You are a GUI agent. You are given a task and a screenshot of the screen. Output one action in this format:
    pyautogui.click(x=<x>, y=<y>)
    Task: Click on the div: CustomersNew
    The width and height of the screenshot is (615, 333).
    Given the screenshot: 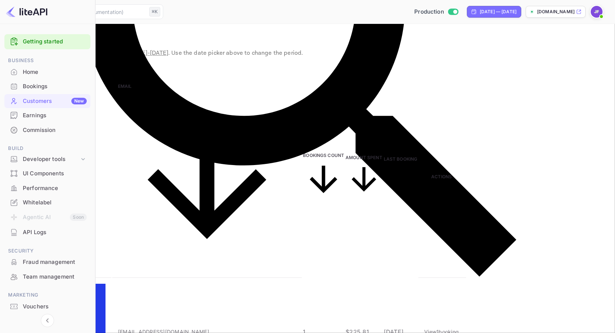 What is the action you would take?
    pyautogui.click(x=47, y=101)
    